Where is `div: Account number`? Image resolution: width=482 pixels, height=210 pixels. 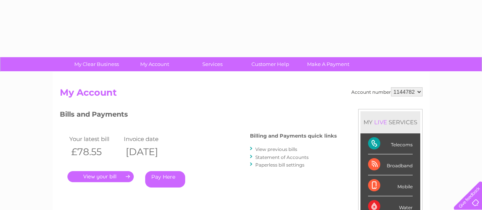
div: Account number is located at coordinates (386, 92).